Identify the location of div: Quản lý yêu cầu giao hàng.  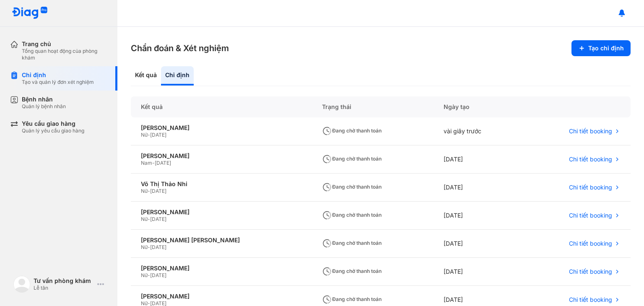
(53, 131).